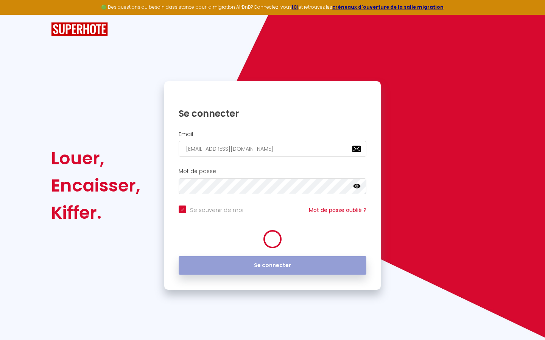 The width and height of the screenshot is (545, 340). I want to click on div: Kiffer., so click(96, 213).